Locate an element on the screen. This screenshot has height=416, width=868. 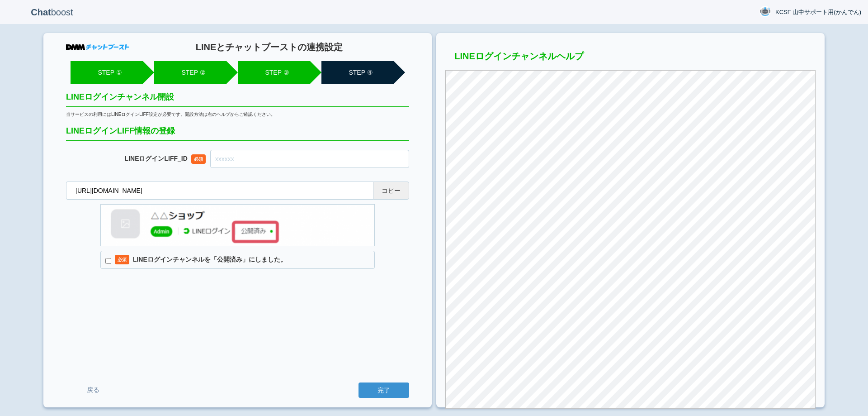
input: 必須LINEログインチャンネルを「公開済み」にしました。 is located at coordinates (108, 261).